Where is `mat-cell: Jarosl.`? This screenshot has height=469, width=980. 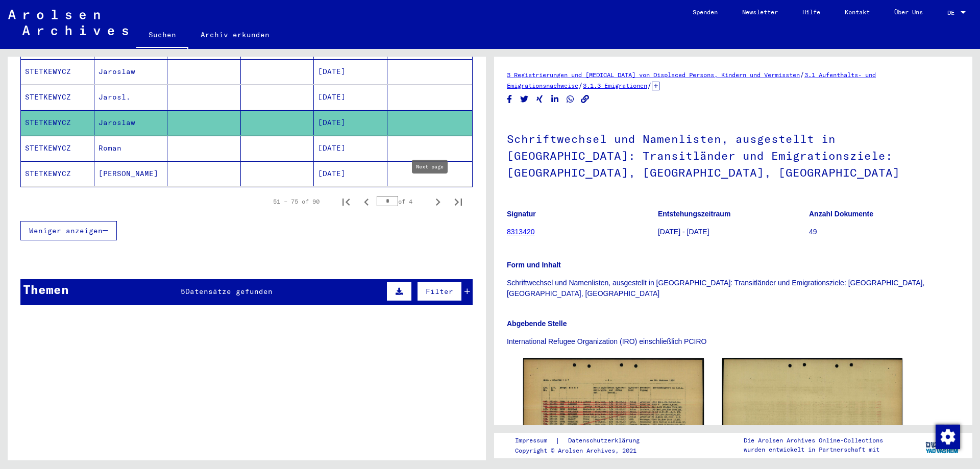
mat-cell: Jarosl. is located at coordinates (131, 97).